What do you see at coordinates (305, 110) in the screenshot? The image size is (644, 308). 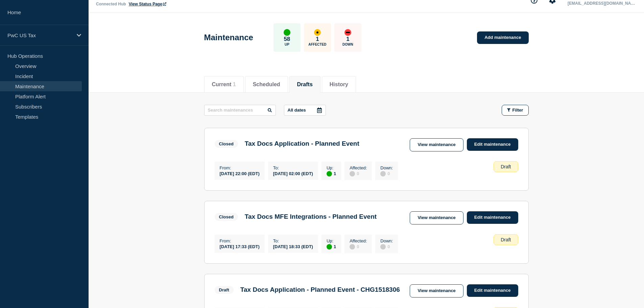 I see `button: All dates` at bounding box center [305, 110].